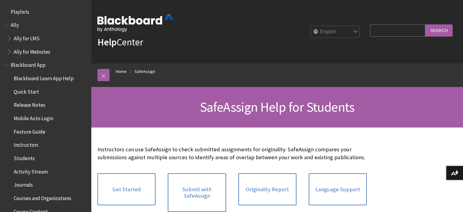 The image size is (463, 212). What do you see at coordinates (31, 170) in the screenshot?
I see `span: Activity Stream` at bounding box center [31, 170].